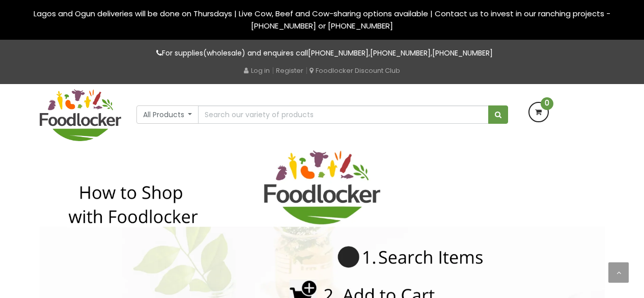  Describe the element at coordinates (290, 71) in the screenshot. I see `a: Register` at that location.